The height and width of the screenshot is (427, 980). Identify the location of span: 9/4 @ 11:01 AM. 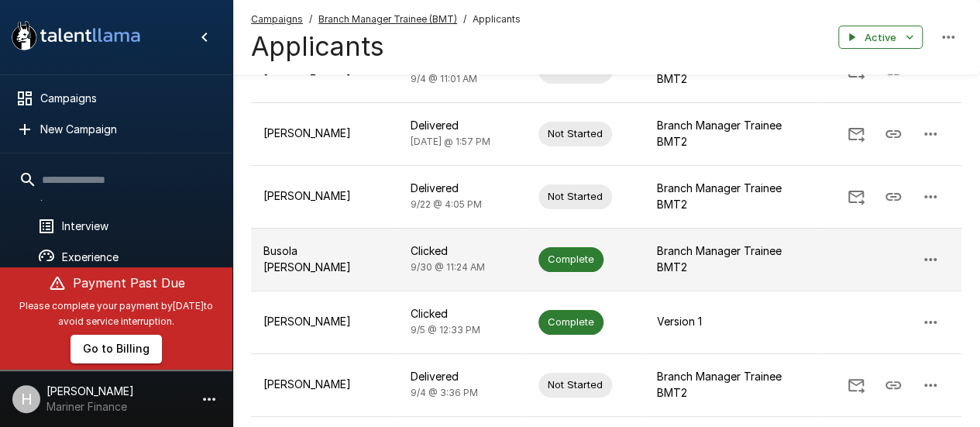
(444, 79).